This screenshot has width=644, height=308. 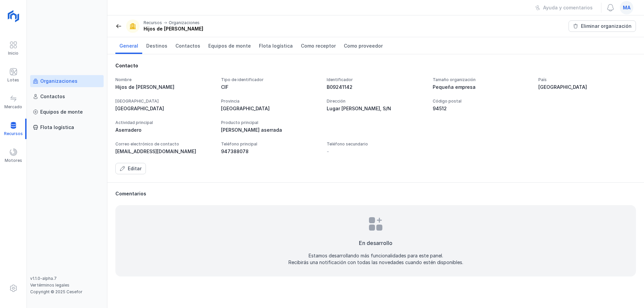 What do you see at coordinates (67, 292) in the screenshot?
I see `div: Copyright © 2025 Cesefor` at bounding box center [67, 292].